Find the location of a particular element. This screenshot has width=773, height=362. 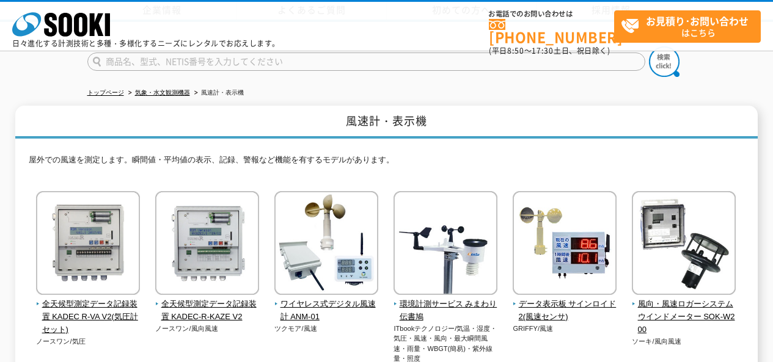

span: 8:50 is located at coordinates (516, 51).